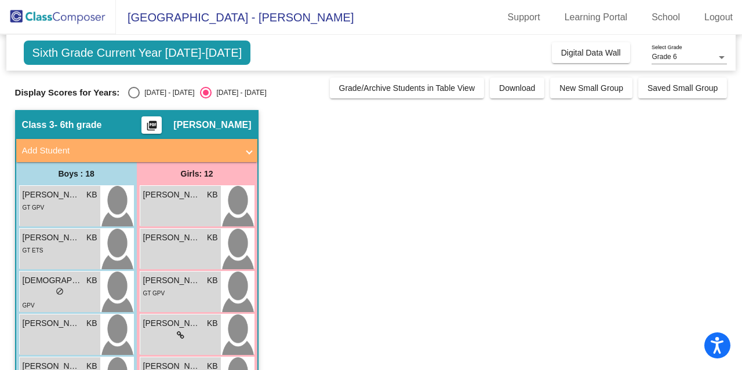 This screenshot has width=742, height=370. I want to click on a: Learning Portal, so click(596, 17).